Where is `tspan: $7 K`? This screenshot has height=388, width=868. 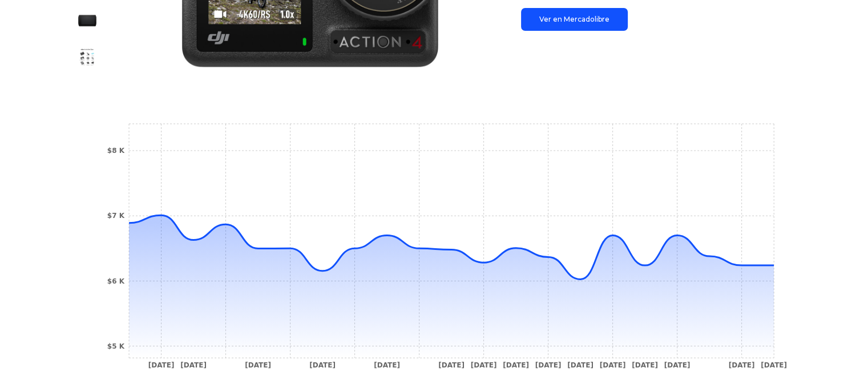
tspan: $7 K is located at coordinates (116, 216).